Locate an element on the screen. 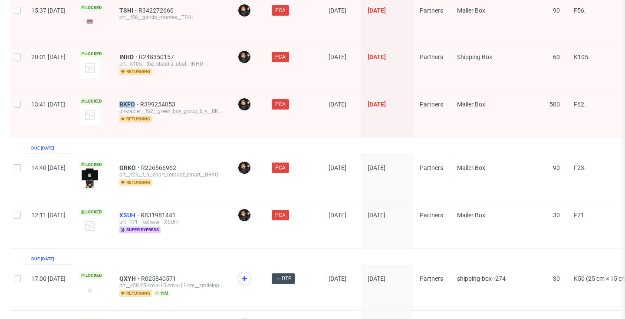 The height and width of the screenshot is (319, 625). a: GRKO is located at coordinates (130, 168).